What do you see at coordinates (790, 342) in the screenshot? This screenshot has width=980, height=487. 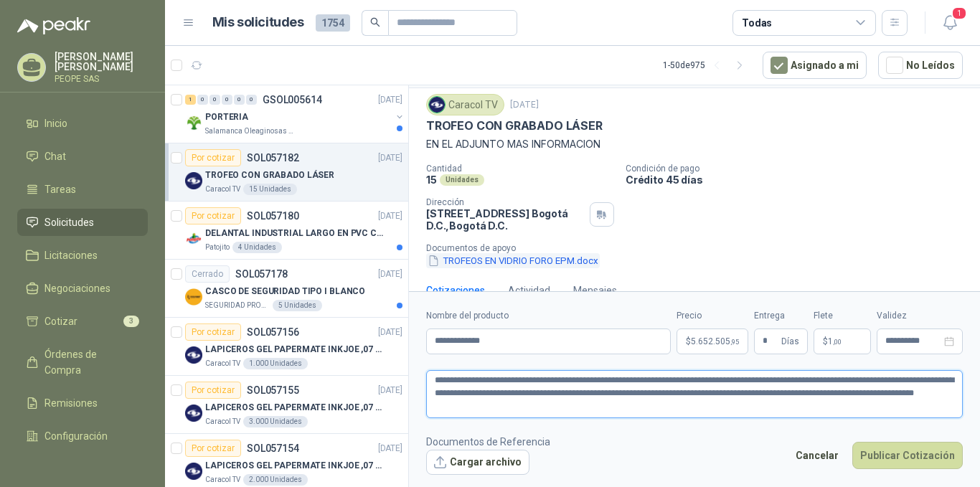 I see `span: Días` at bounding box center [790, 342].